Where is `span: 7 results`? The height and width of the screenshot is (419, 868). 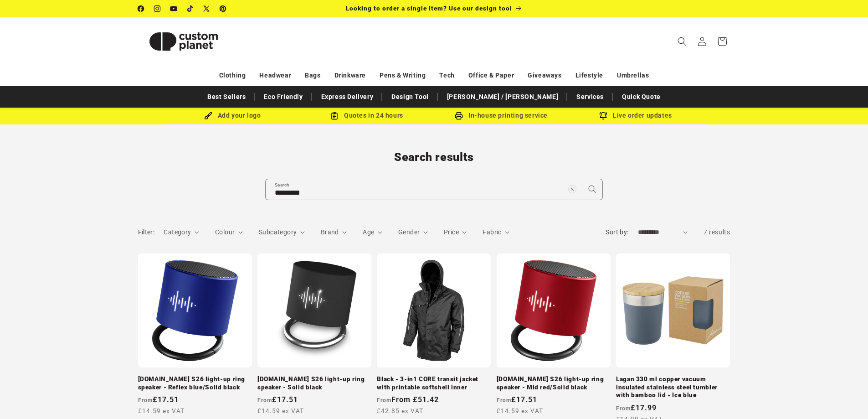
span: 7 results is located at coordinates (717, 232).